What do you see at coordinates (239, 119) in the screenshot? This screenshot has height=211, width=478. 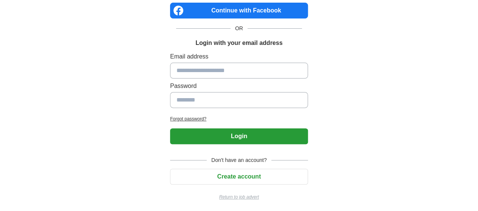 I see `a: Forgot password?` at bounding box center [239, 119].